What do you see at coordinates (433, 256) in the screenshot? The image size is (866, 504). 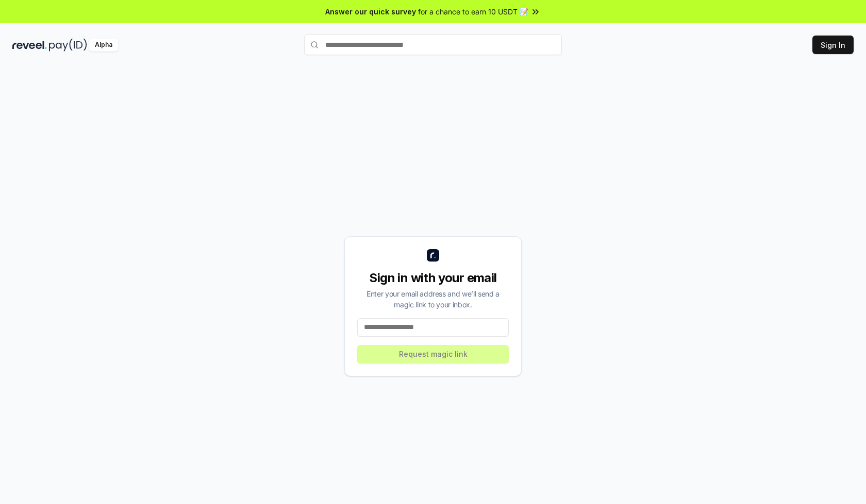 I see `img: logo_small` at bounding box center [433, 256].